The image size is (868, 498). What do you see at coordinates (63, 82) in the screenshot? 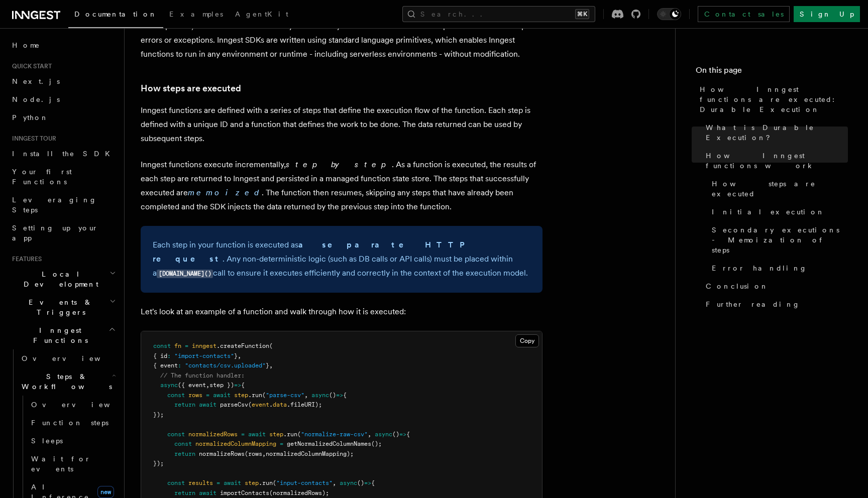
I see `a: Next.js` at bounding box center [63, 82].